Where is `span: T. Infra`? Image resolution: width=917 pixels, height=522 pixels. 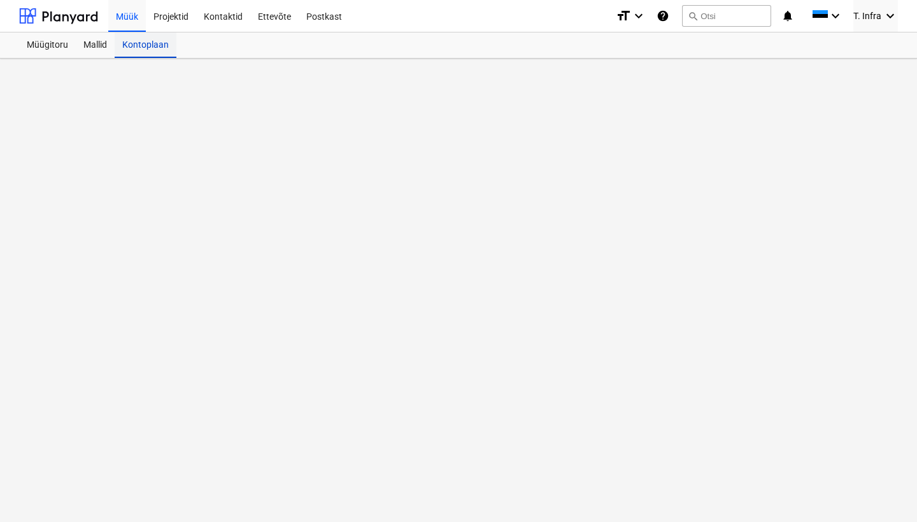
span: T. Infra is located at coordinates (868, 16).